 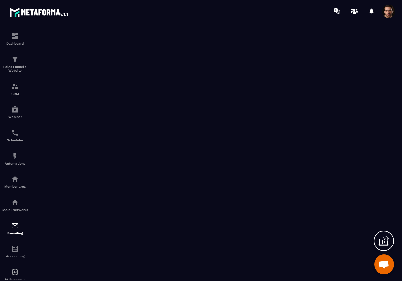 What do you see at coordinates (15, 163) in the screenshot?
I see `p: Automations` at bounding box center [15, 163].